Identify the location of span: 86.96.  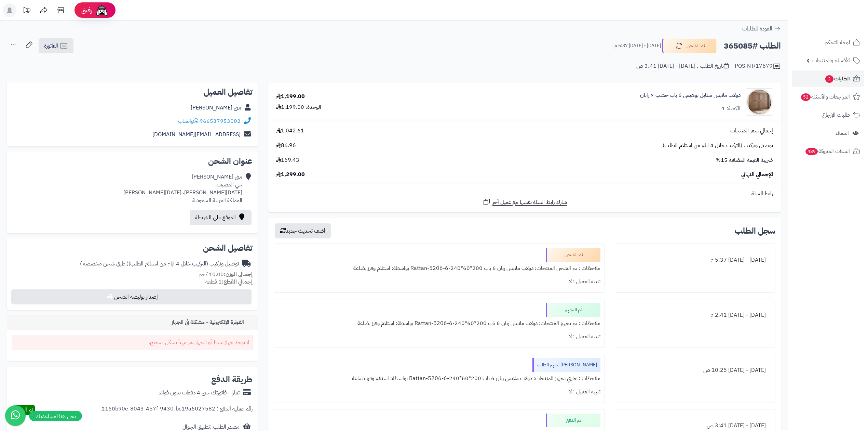
(286, 146).